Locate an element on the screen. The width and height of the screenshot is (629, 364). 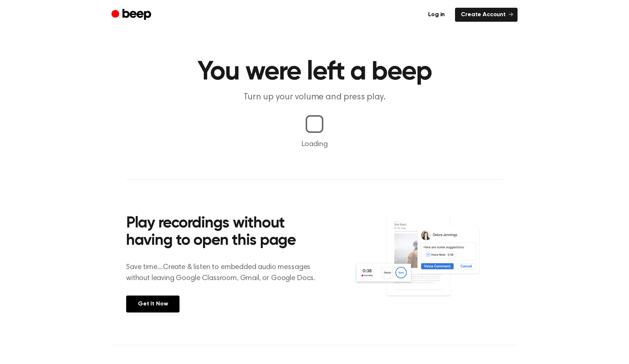
a: Create Account is located at coordinates (486, 15).